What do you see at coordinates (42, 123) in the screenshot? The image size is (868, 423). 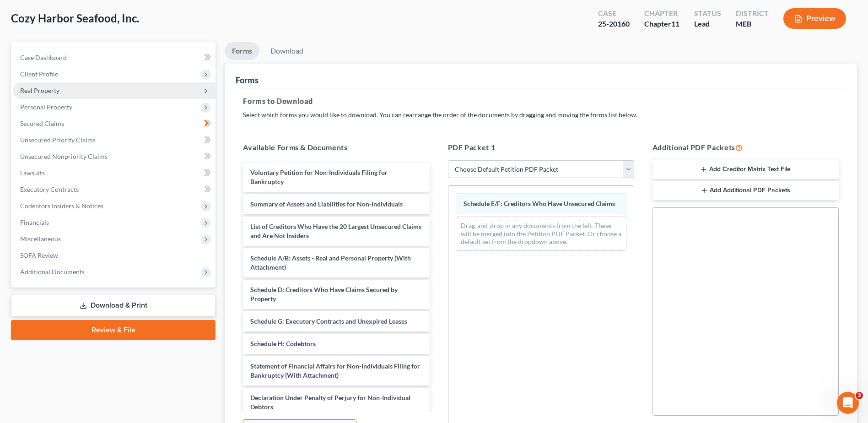 I see `span: Secured Claims` at bounding box center [42, 123].